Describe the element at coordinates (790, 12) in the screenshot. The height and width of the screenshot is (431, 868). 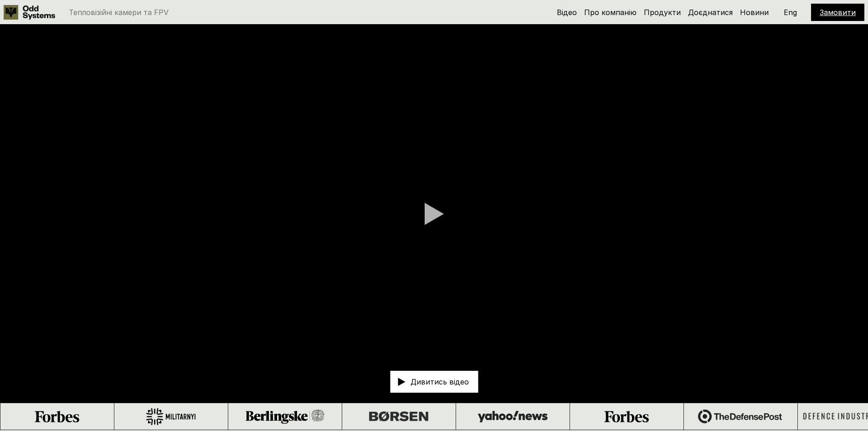
I see `p: Eng` at that location.